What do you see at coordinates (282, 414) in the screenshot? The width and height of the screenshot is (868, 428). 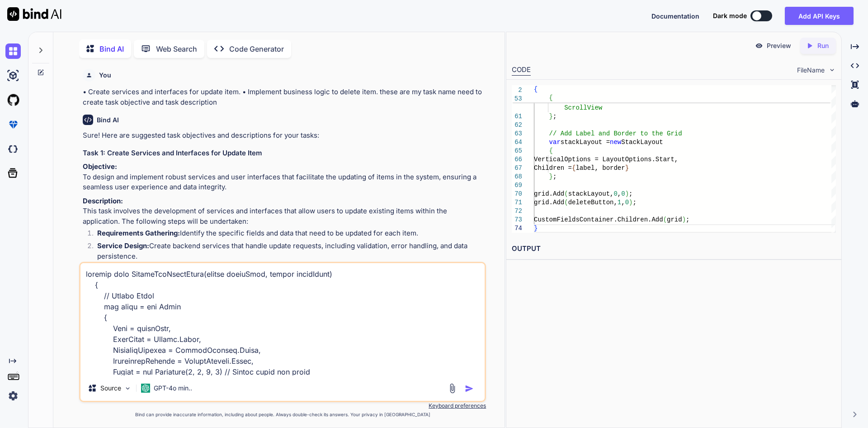 I see `p: Bind can provide inaccurate information, including about people. Always double-check its answers....` at bounding box center [282, 414].